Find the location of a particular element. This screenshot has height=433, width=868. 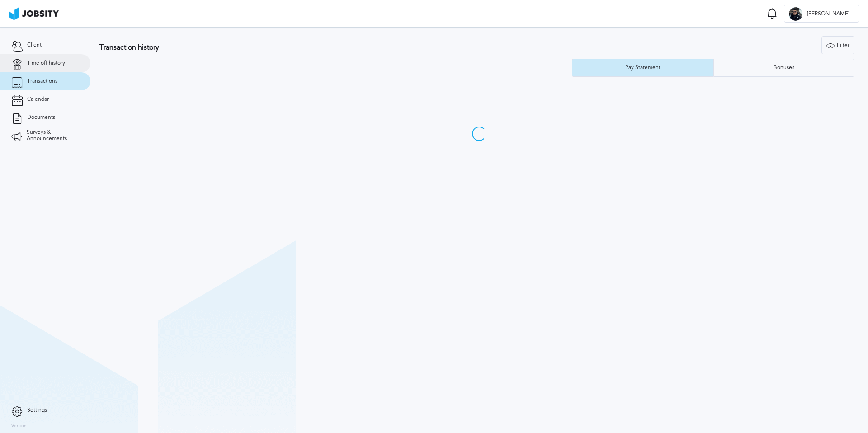

div: Bonuses is located at coordinates (784, 67).